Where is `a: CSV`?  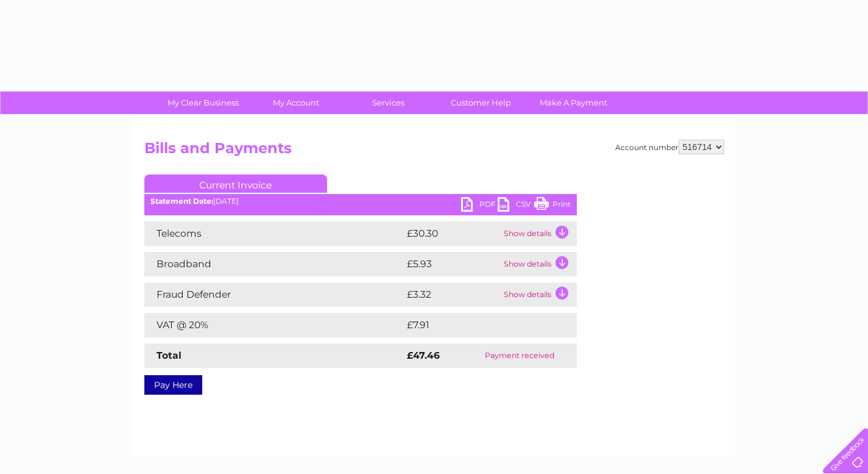 a: CSV is located at coordinates (516, 206).